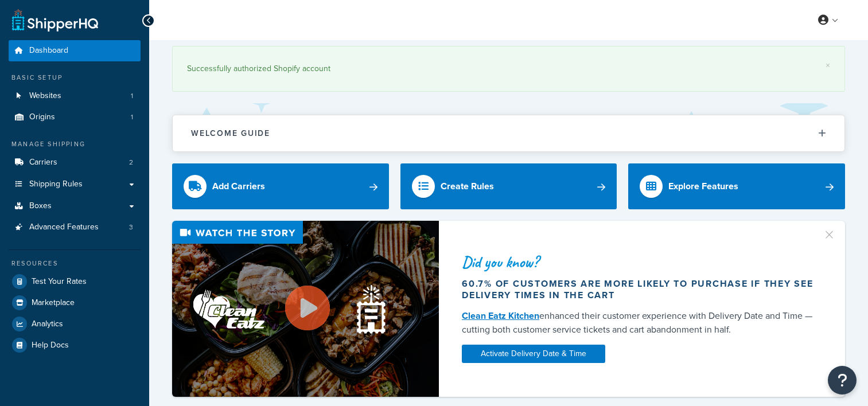  What do you see at coordinates (75, 324) in the screenshot?
I see `li: Analytics` at bounding box center [75, 324].